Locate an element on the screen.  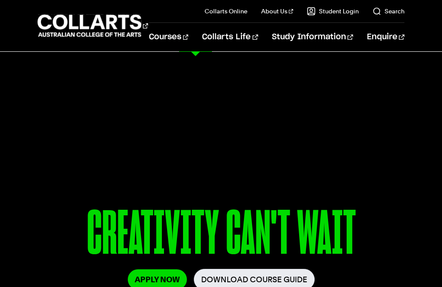
a: Collarts Life is located at coordinates (230, 37).